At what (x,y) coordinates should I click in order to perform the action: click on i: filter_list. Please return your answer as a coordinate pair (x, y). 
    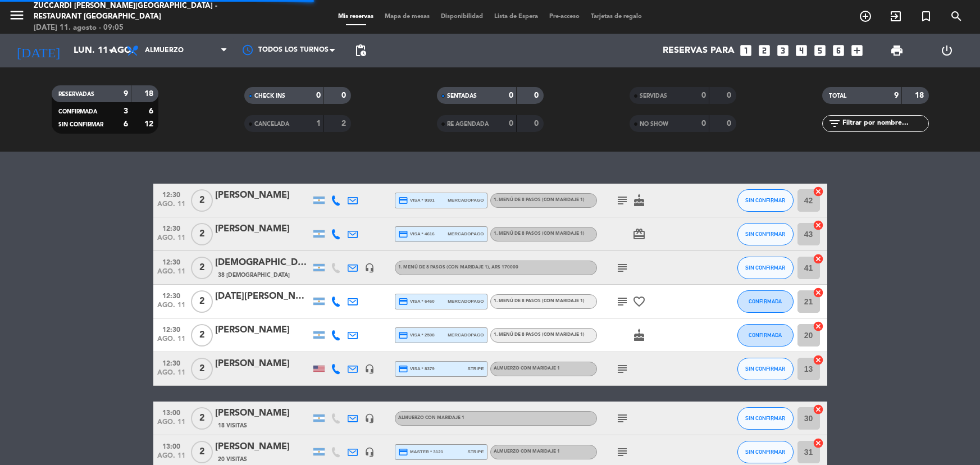
    Looking at the image, I should click on (834, 123).